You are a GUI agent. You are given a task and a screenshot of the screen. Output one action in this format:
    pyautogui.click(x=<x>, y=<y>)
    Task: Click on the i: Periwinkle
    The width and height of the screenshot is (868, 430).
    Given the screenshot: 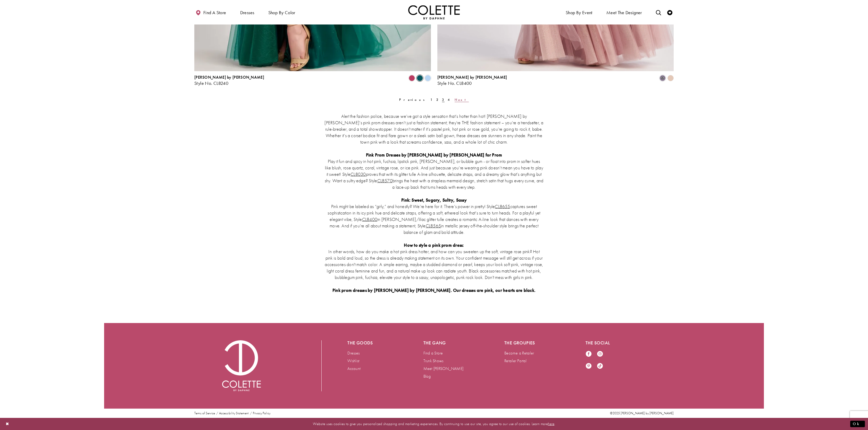 What is the action you would take?
    pyautogui.click(x=428, y=78)
    